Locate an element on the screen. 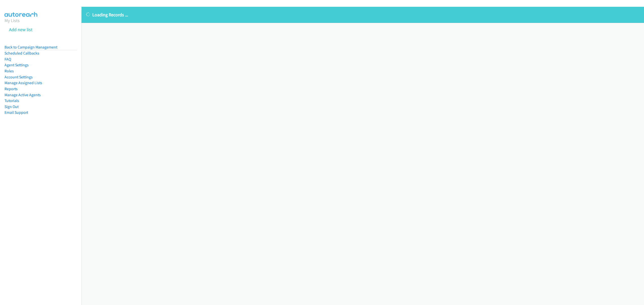  a: Agent Settings is located at coordinates (17, 65).